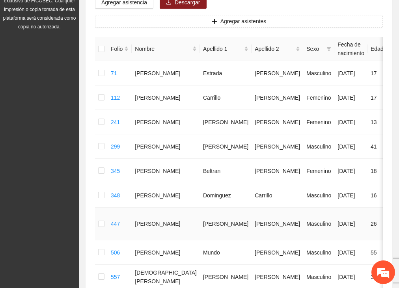 The image size is (399, 288). Describe the element at coordinates (275, 49) in the screenshot. I see `span: Apellido 2` at that location.